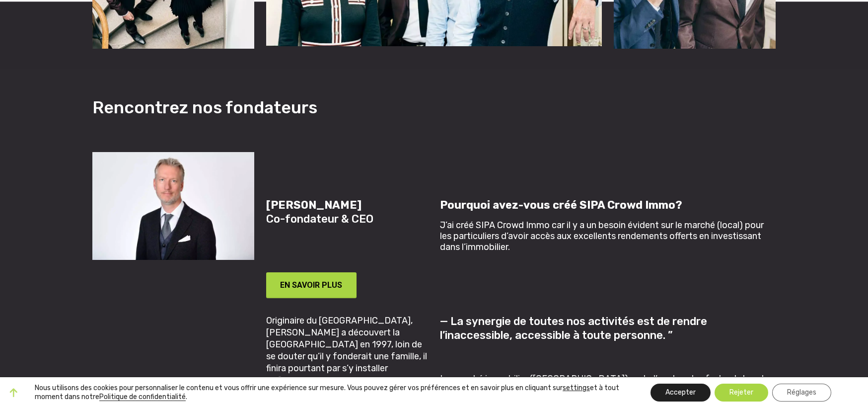 Image resolution: width=868 pixels, height=408 pixels. What do you see at coordinates (680, 392) in the screenshot?
I see `button: Accepter` at bounding box center [680, 392].